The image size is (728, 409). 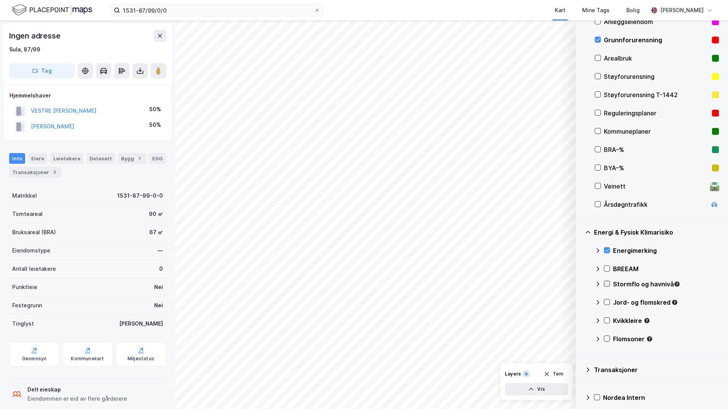 What do you see at coordinates (17, 158) in the screenshot?
I see `div: Info` at bounding box center [17, 158].